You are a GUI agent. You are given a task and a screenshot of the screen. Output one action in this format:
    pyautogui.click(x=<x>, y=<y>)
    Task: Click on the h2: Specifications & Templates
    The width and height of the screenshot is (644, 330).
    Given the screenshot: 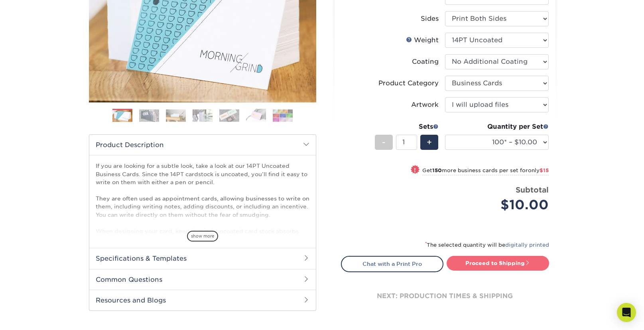 What is the action you would take?
    pyautogui.click(x=203, y=258)
    